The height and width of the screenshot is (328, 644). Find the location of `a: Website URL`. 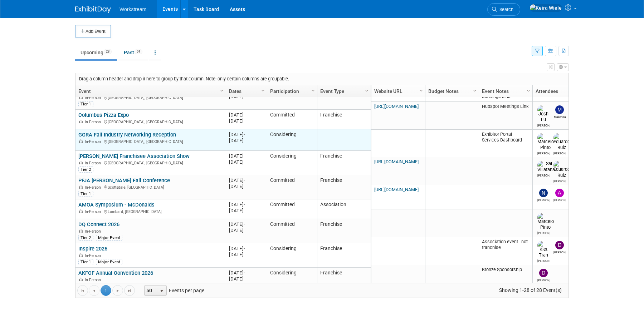

a: Website URL is located at coordinates (397, 91).